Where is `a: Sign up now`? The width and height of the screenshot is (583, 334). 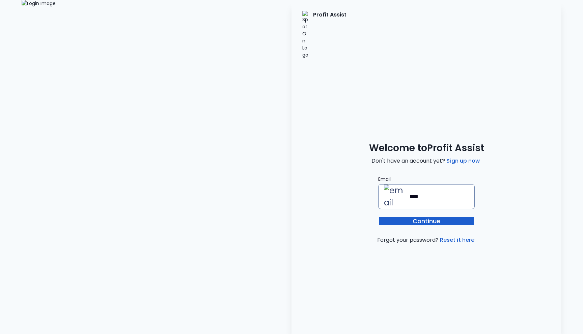
a: Sign up now is located at coordinates (463, 161).